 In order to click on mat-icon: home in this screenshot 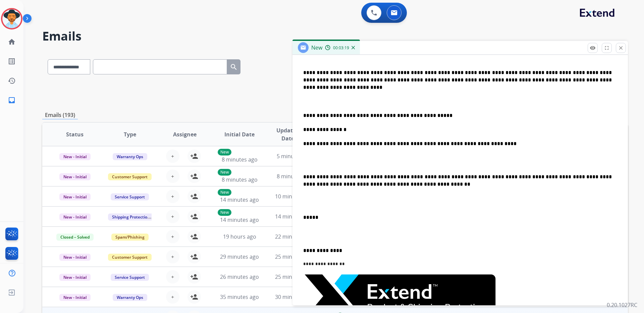, I will do `click(11, 42)`.